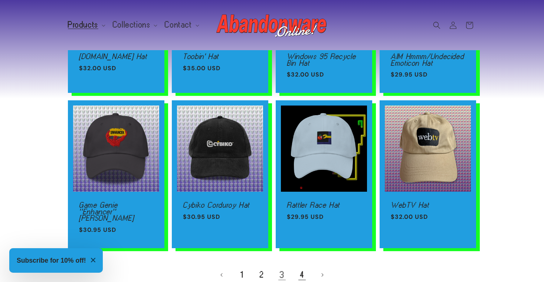  Describe the element at coordinates (220, 56) in the screenshot. I see `a: Toobin' Hat` at that location.